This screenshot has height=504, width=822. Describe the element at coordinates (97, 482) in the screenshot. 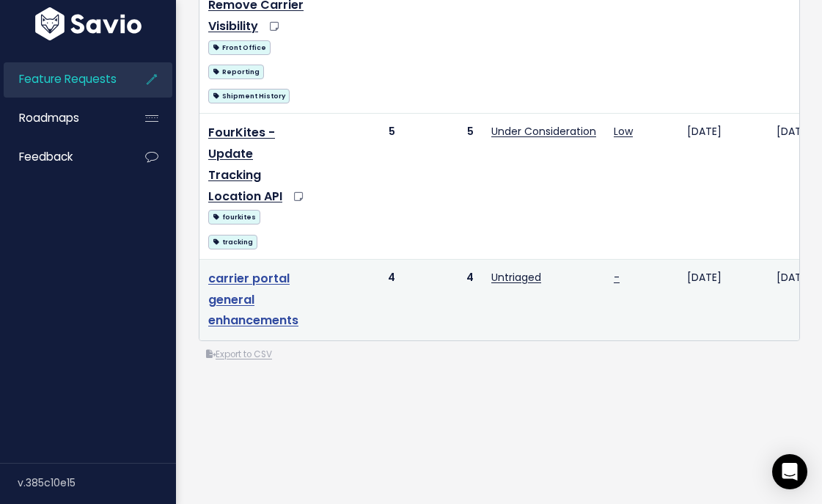

I see `div: v.385c10e15` at that location.